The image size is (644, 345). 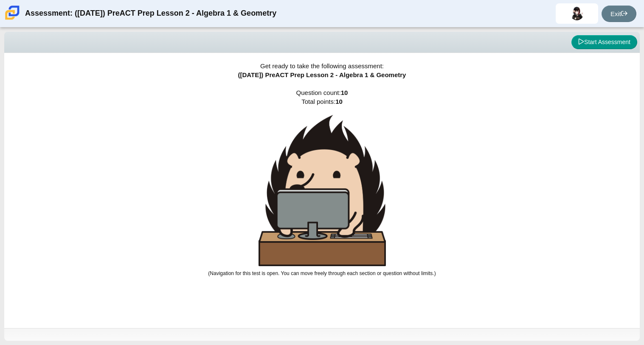 What do you see at coordinates (13, 20) in the screenshot?
I see `a: Carmen School of Science & Technology` at bounding box center [13, 20].